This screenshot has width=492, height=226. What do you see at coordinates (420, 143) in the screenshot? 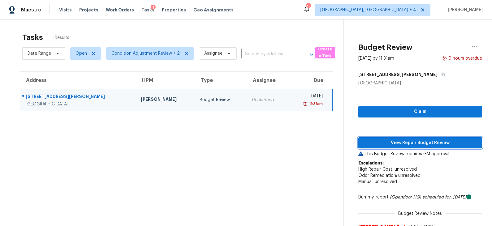
I see `button: View Repair Budget Review` at bounding box center [420, 143].